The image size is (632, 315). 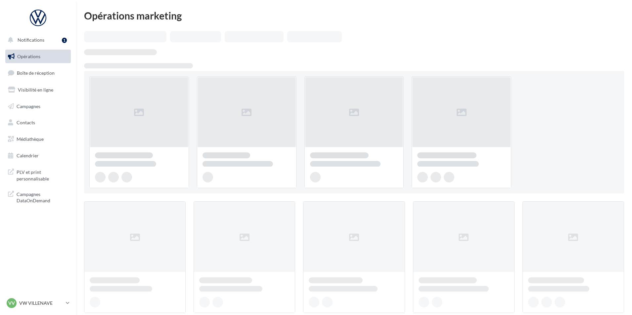 What do you see at coordinates (36, 73) in the screenshot?
I see `span: Boîte de réception` at bounding box center [36, 73].